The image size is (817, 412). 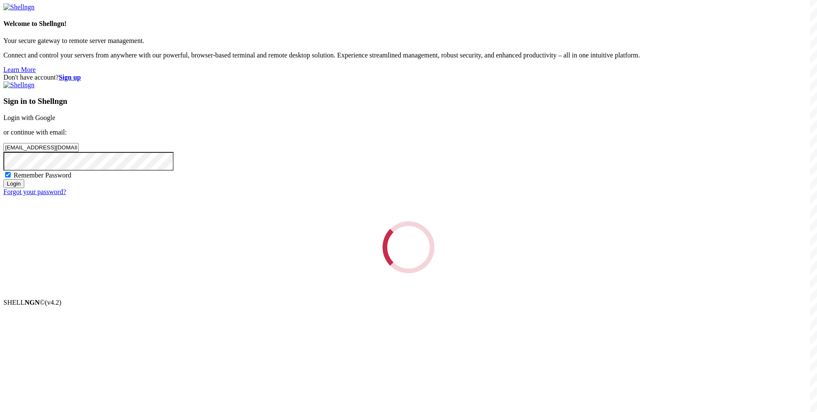 What do you see at coordinates (408, 247) in the screenshot?
I see `div: Loading...` at bounding box center [408, 247].